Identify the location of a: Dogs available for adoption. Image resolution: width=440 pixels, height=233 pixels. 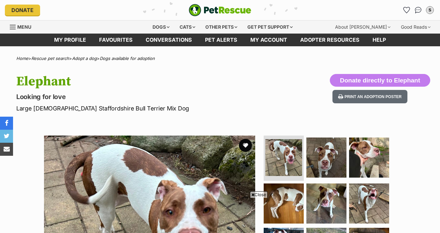
(127, 58).